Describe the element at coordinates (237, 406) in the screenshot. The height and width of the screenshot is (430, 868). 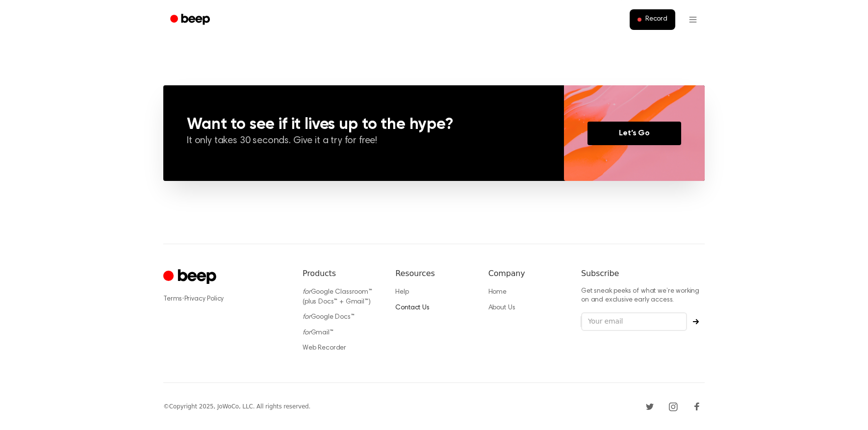
I see `div: © Copyright 2025, JoWoCo, LLC. All rights reserved.` at that location.